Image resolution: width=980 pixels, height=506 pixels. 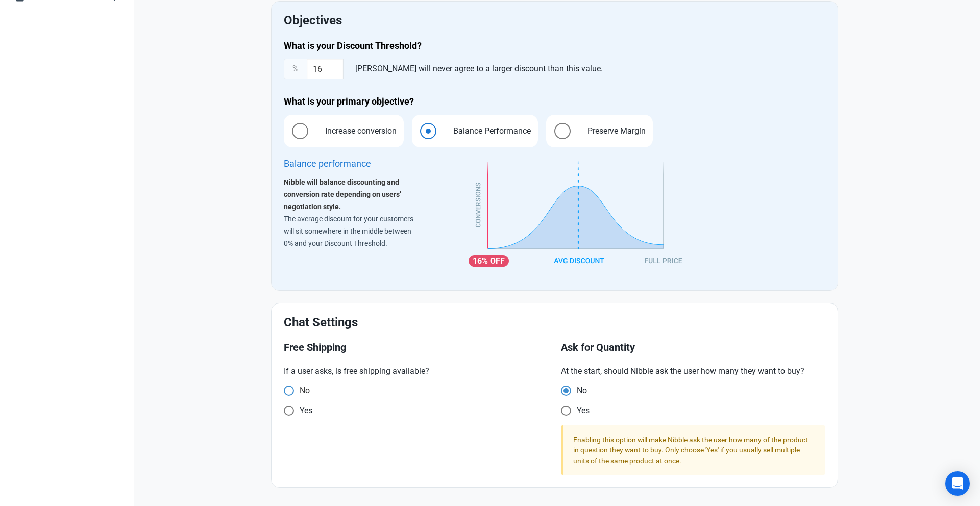 What do you see at coordinates (327, 164) in the screenshot?
I see `div: Balance performance` at bounding box center [327, 164].